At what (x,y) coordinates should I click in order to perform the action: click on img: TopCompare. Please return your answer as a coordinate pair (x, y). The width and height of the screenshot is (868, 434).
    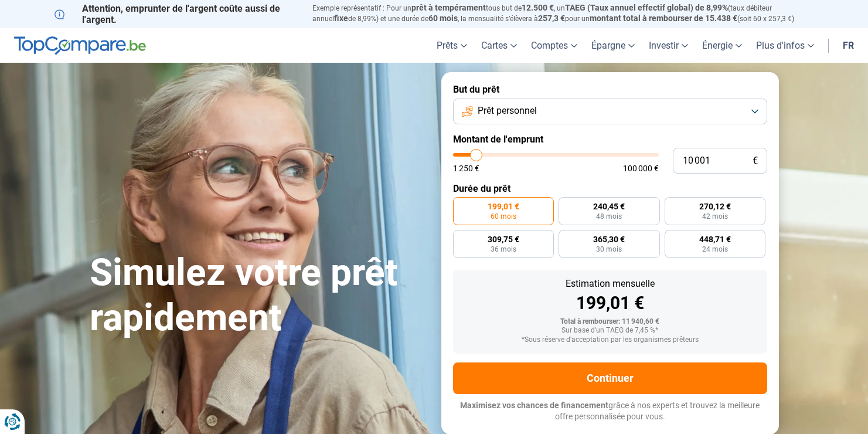
    Looking at the image, I should click on (80, 46).